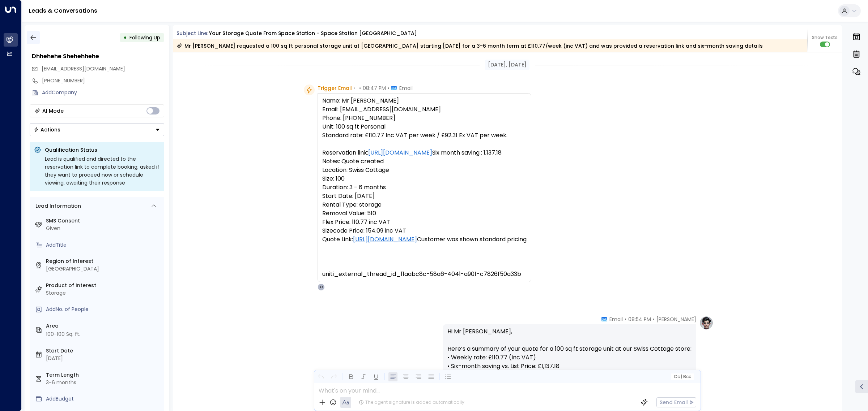 This screenshot has height=411, width=868. What do you see at coordinates (102, 171) in the screenshot?
I see `div: Lead is qualified and directed to the reservation link to complete booking; asked if they want to...` at bounding box center [102, 171].